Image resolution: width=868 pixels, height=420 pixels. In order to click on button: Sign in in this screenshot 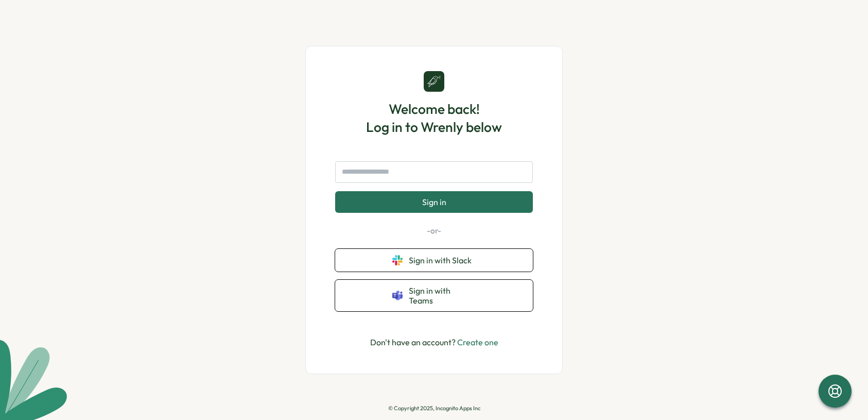, I will do `click(434, 202)`.